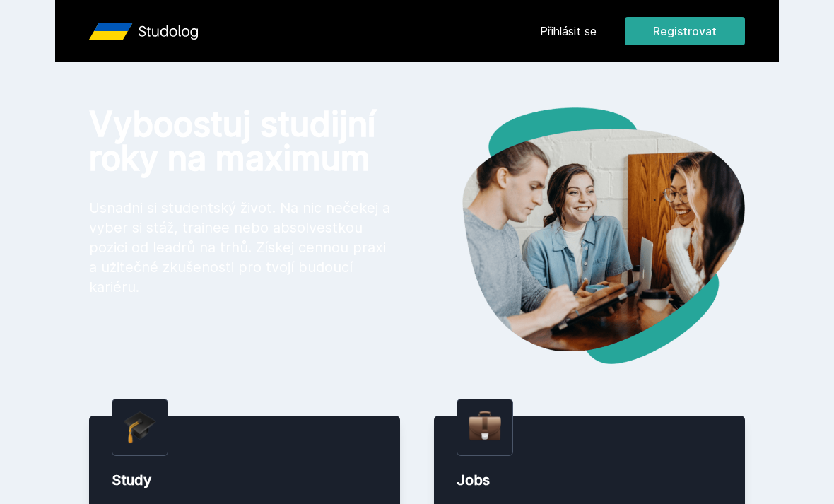 The width and height of the screenshot is (834, 504). What do you see at coordinates (242, 142) in the screenshot?
I see `h1: Vyboostuj studijní roky na maximum` at bounding box center [242, 142].